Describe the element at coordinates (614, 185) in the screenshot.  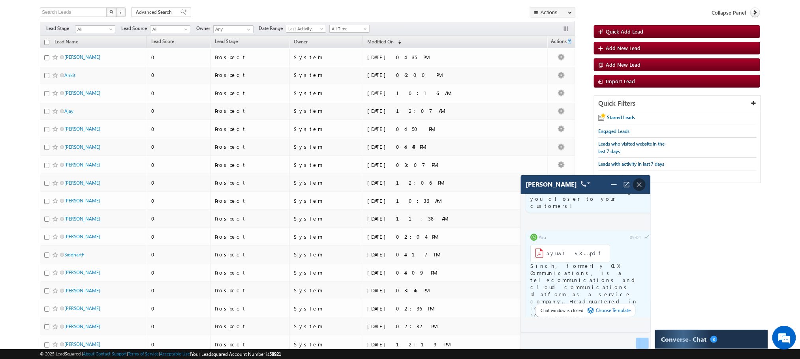
I see `img: minimize` at that location.